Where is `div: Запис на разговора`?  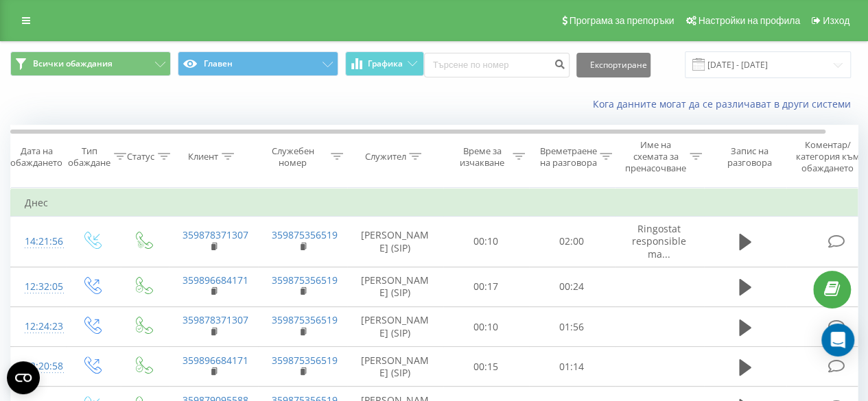
div: Запис на разговора is located at coordinates (748, 157).